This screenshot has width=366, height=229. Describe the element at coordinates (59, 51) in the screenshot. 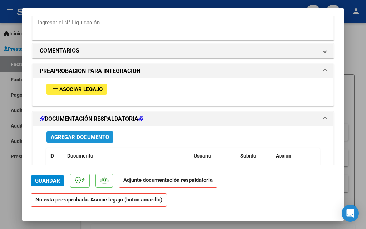

I see `h1: COMENTARIOS` at that location.